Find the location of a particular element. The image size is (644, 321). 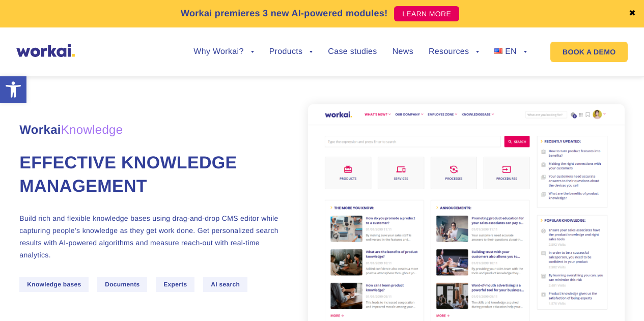

span: Documents is located at coordinates (122, 285).